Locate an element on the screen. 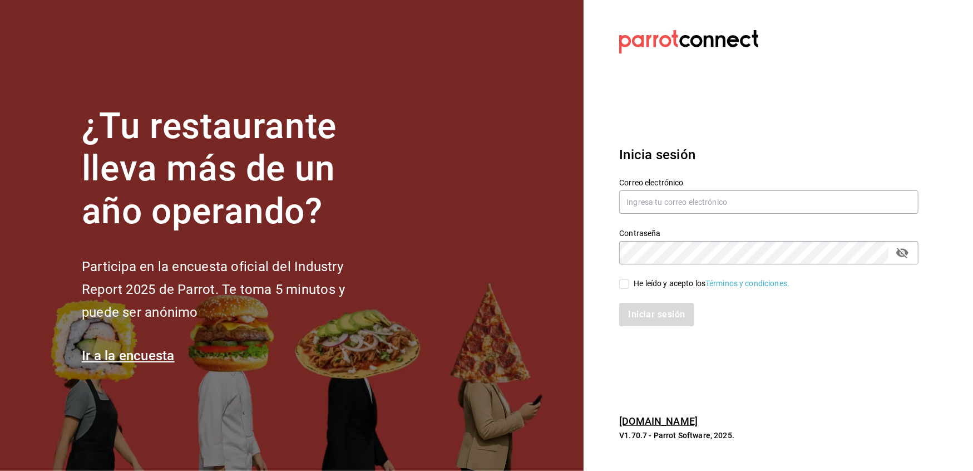  a: Ir a la encuesta is located at coordinates (128, 356).